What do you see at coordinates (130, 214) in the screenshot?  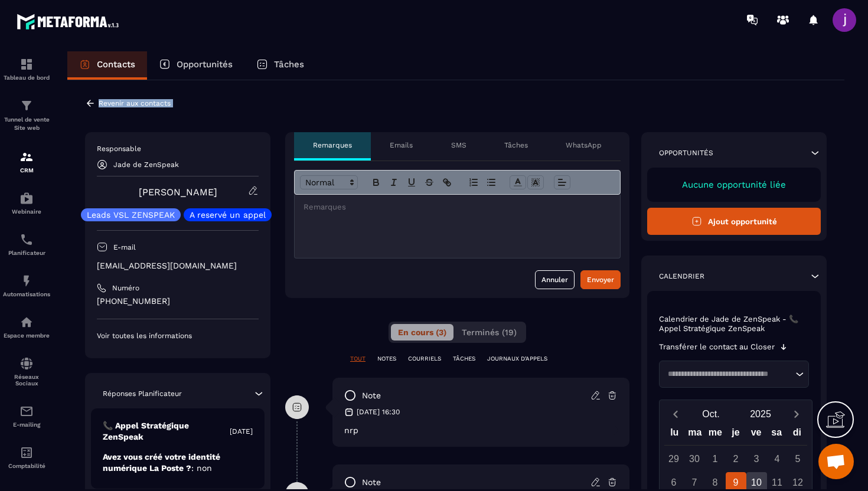 I see `p: Leads VSL ZENSPEAK` at bounding box center [130, 214].